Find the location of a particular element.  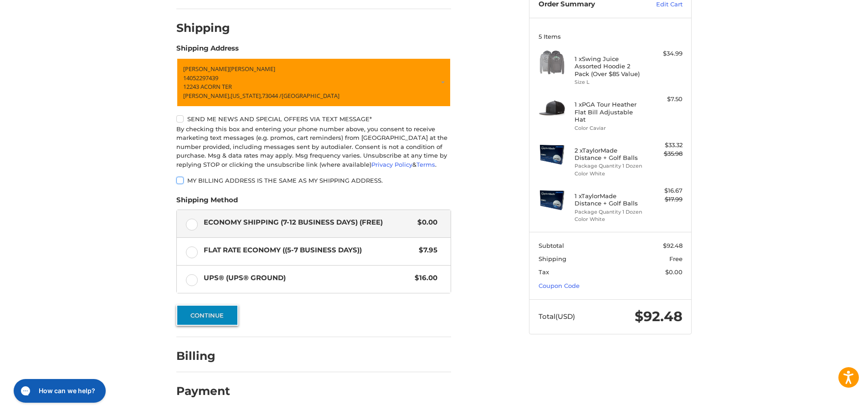

h2: Shipping is located at coordinates (203, 28).